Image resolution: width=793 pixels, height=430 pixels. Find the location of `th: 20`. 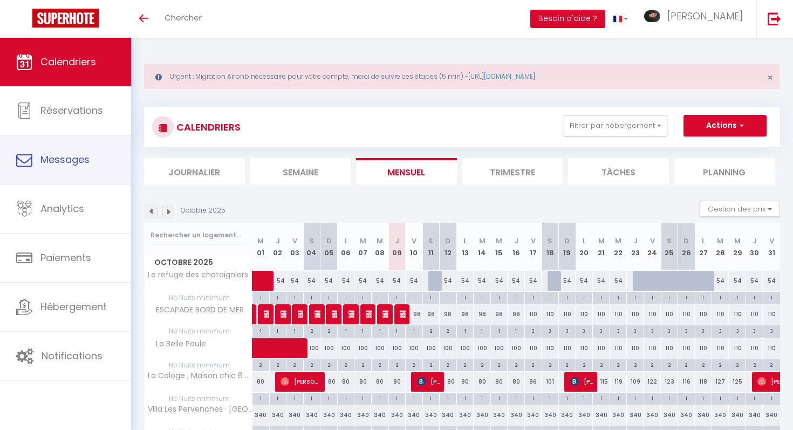

th: 20 is located at coordinates (584, 247).